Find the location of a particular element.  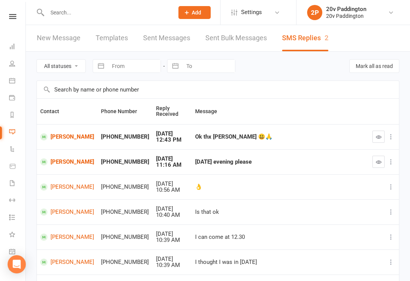

button: Add is located at coordinates (194, 13).